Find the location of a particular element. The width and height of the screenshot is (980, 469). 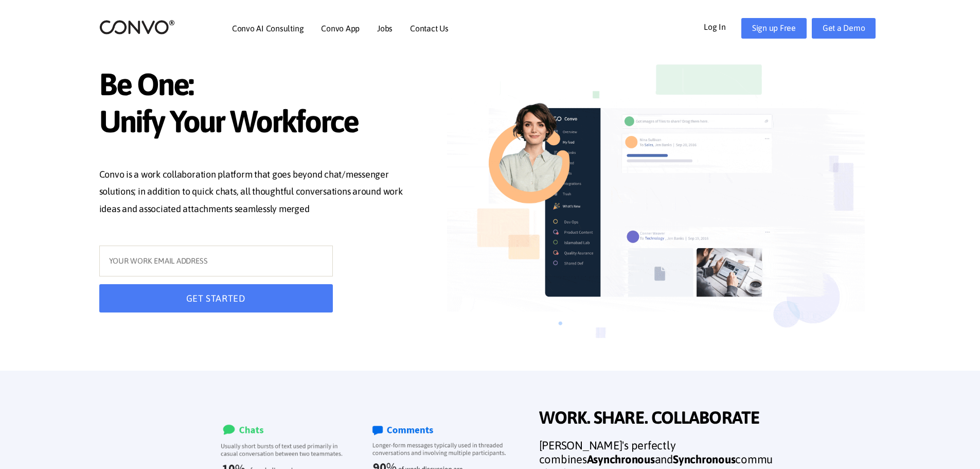

img: logo_2.png is located at coordinates (137, 27).